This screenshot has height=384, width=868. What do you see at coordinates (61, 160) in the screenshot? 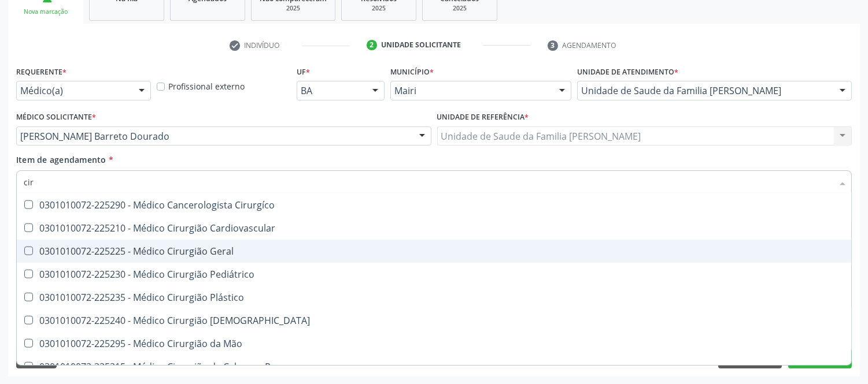
I see `span: Item de agendamento` at bounding box center [61, 160].